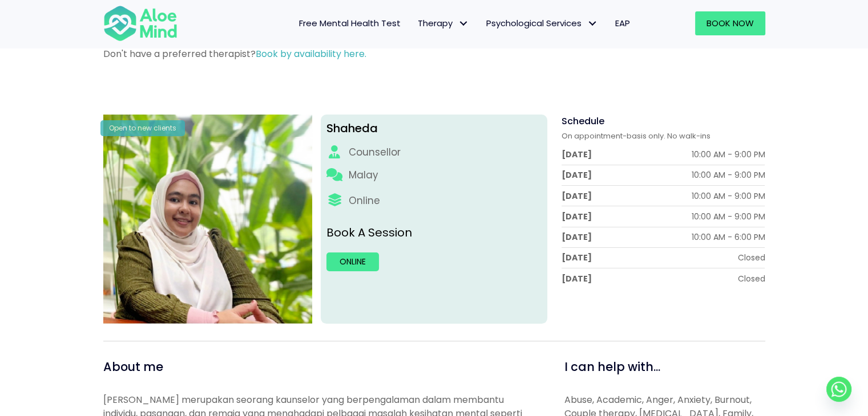 This screenshot has width=868, height=416. Describe the element at coordinates (728, 237) in the screenshot. I see `div: 10:00 AM - 6:00 PM` at that location.